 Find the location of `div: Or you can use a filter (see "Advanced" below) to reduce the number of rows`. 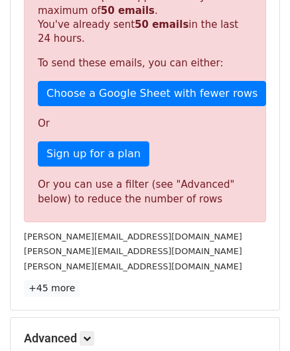

div: Or you can use a filter (see "Advanced" below) to reduce the number of rows is located at coordinates (145, 192).